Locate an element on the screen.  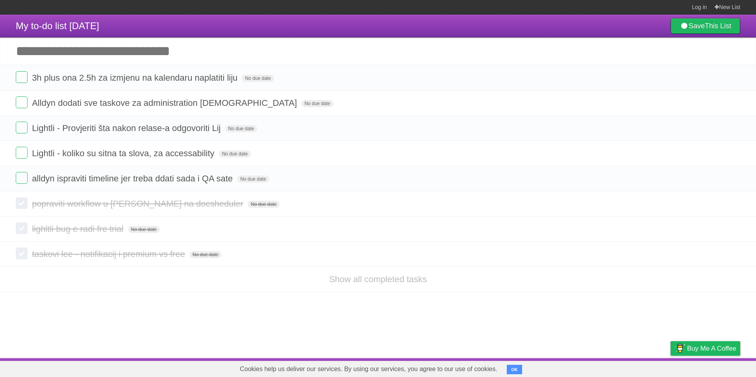
a: Developers is located at coordinates (607, 368).